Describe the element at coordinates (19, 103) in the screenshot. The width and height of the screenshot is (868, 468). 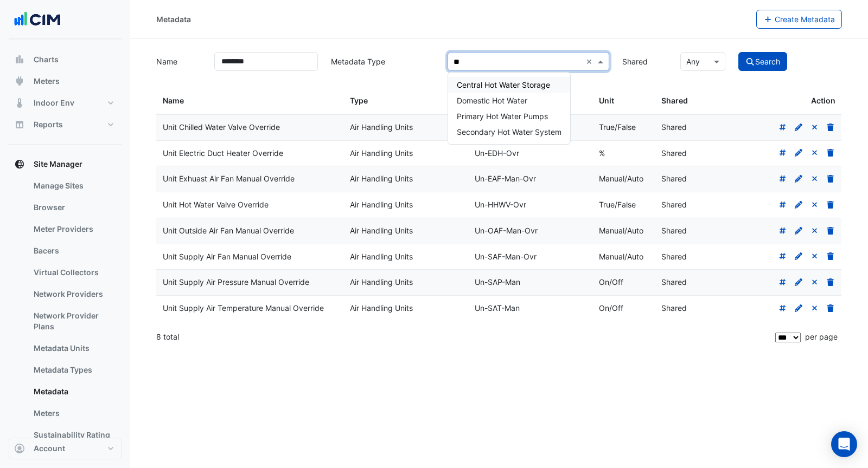
I see `app-icon: Indoor Env` at that location.